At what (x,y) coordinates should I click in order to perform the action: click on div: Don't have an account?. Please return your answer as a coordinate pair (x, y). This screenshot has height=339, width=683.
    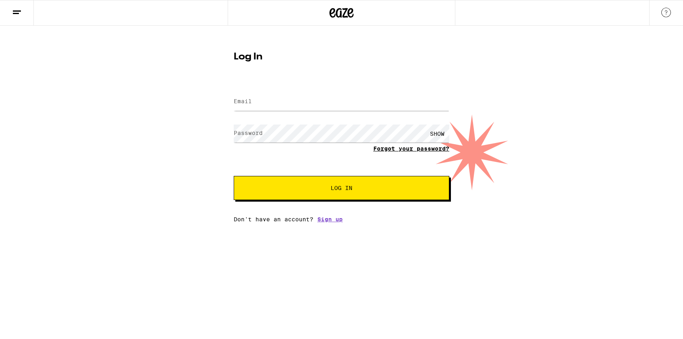
    Looking at the image, I should click on (341, 219).